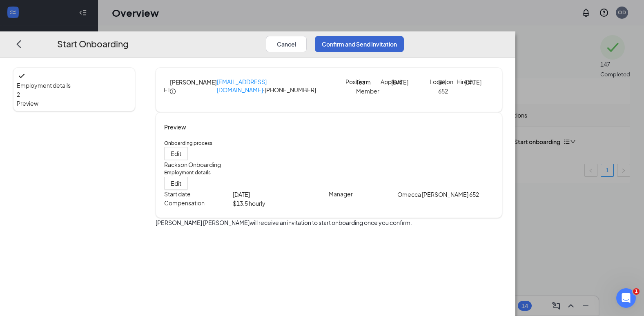 This screenshot has height=316, width=644. I want to click on button: Cancel, so click(286, 44).